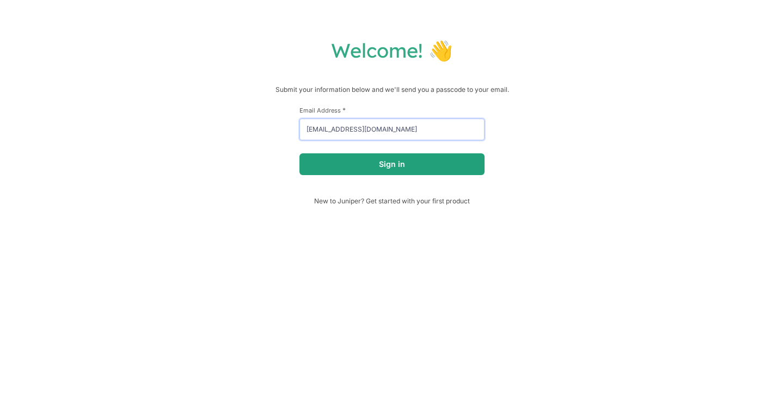 The height and width of the screenshot is (410, 784). What do you see at coordinates (344, 110) in the screenshot?
I see `span: This field is required.` at bounding box center [344, 110].